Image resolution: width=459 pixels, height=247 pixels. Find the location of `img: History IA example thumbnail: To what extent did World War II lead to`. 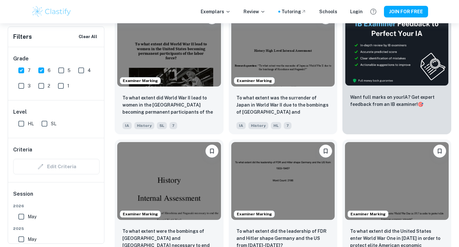

img: History IA example thumbnail: To what extent did World War II lead to is located at coordinates (169, 47).